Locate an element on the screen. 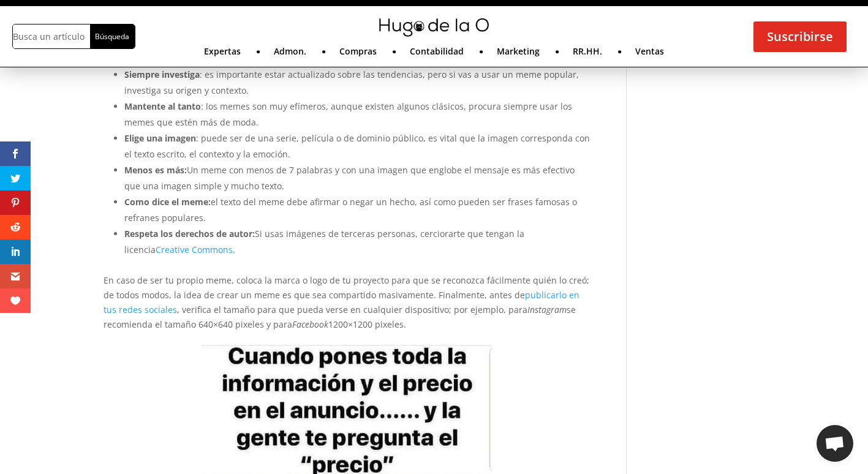 This screenshot has width=868, height=474. li: el texto del meme debe afirmar o negar un hecho, así como pueden ser frases famosas o refranes po... is located at coordinates (357, 210).